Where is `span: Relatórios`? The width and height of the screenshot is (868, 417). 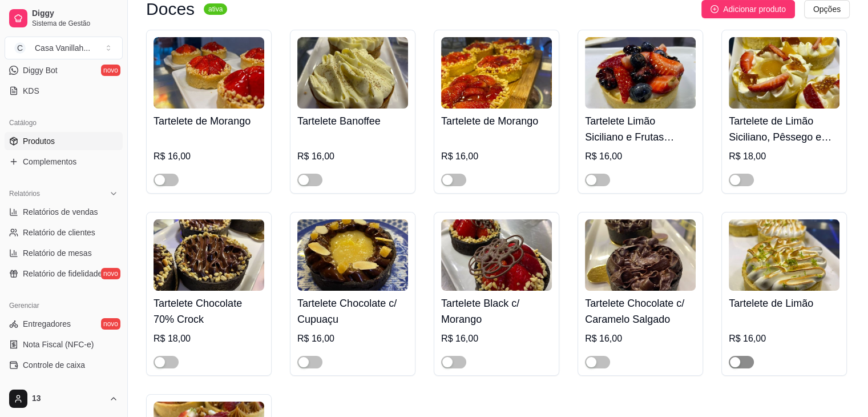 span: Relatórios is located at coordinates (25, 193).